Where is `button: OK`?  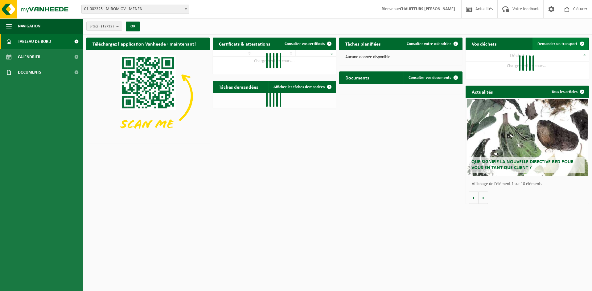
button: OK is located at coordinates (133, 27).